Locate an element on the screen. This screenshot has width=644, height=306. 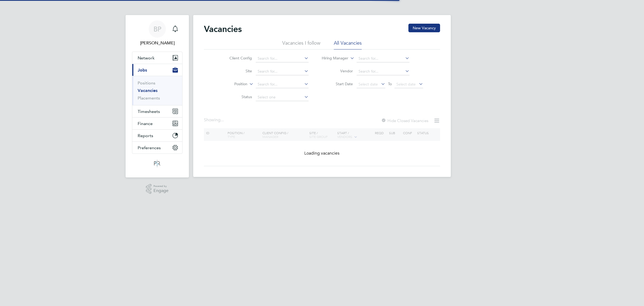
span: To is located at coordinates (390, 84).